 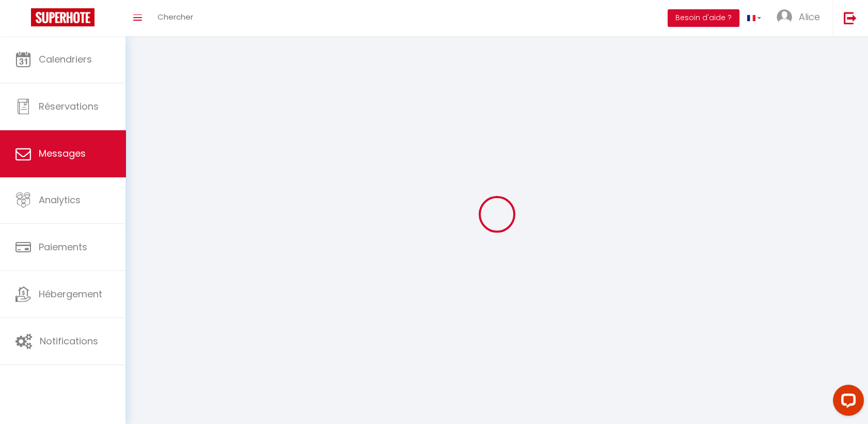 What do you see at coordinates (59, 200) in the screenshot?
I see `span: Analytics` at bounding box center [59, 200].